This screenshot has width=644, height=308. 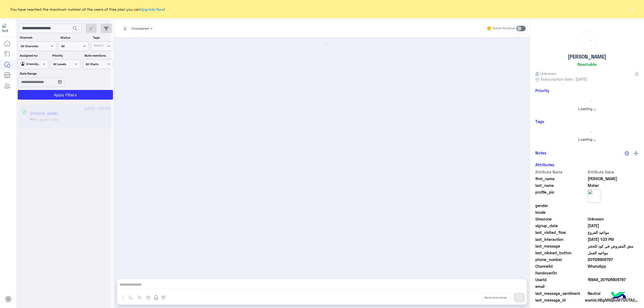 I want to click on button: Send and close, so click(x=495, y=297).